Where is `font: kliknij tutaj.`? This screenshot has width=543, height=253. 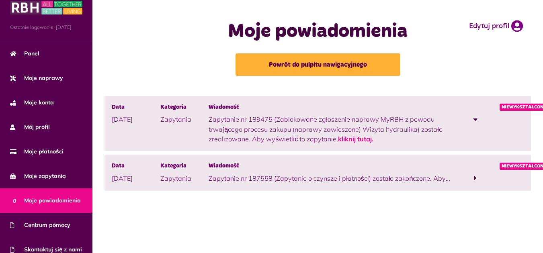
font: kliknij tutaj. is located at coordinates (356, 139).